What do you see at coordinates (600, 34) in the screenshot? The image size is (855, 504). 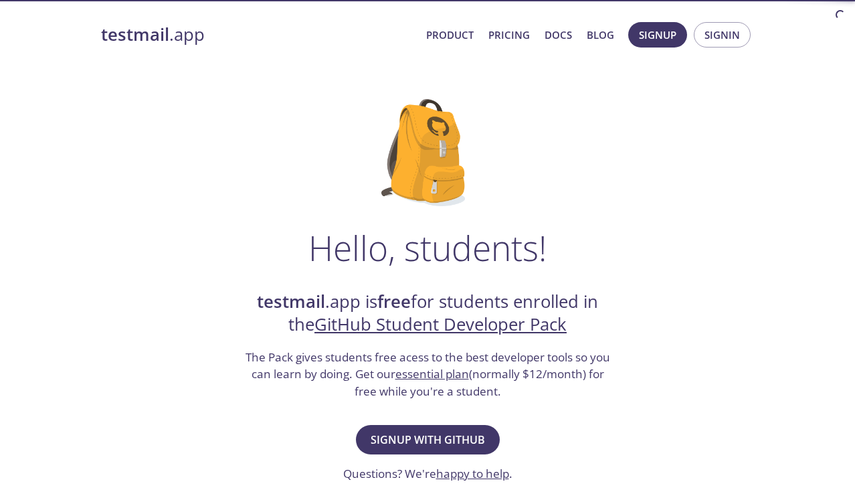 I see `a: Blog` at bounding box center [600, 34].